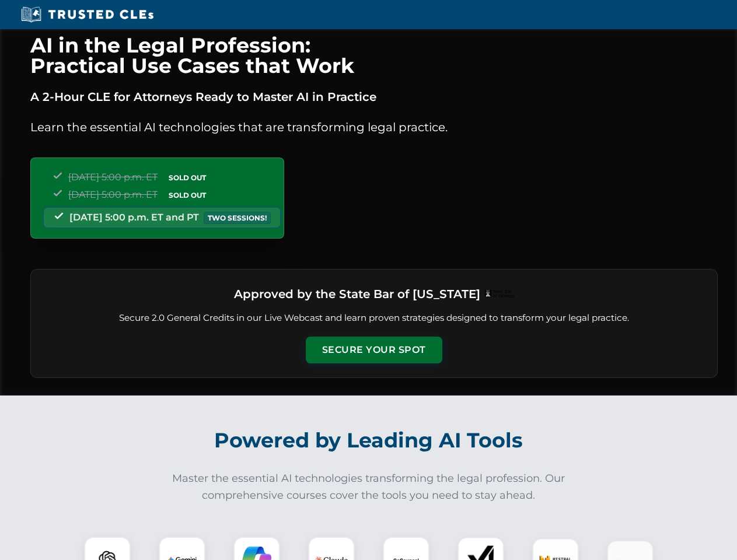 The height and width of the screenshot is (560, 737). I want to click on p: Learn the essential AI technologies that are transforming legal practice., so click(374, 127).